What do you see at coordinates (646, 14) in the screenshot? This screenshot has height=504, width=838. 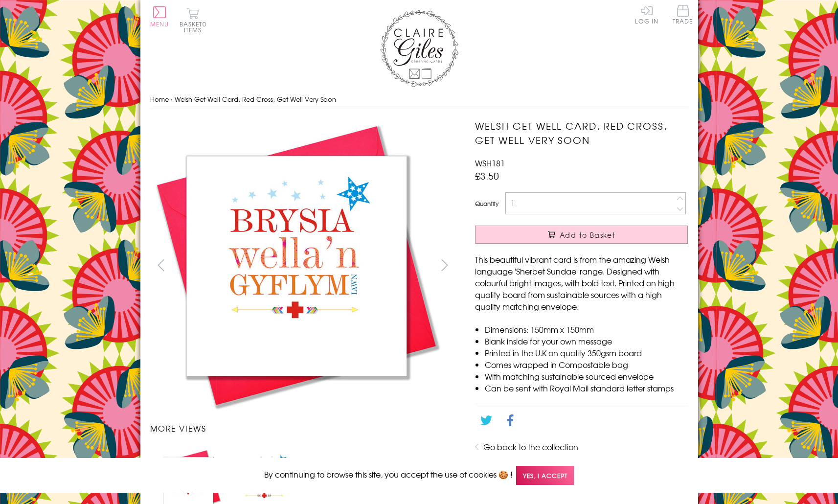 I see `a: Log In` at bounding box center [646, 14].